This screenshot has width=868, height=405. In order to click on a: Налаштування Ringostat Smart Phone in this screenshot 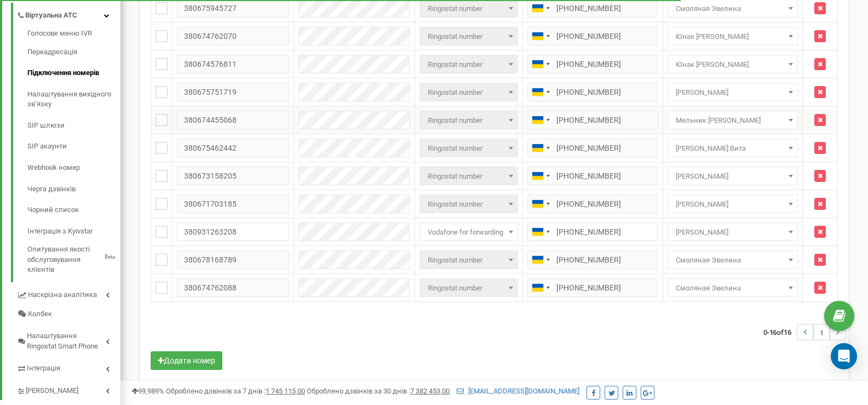, I will do `click(68, 339)`.